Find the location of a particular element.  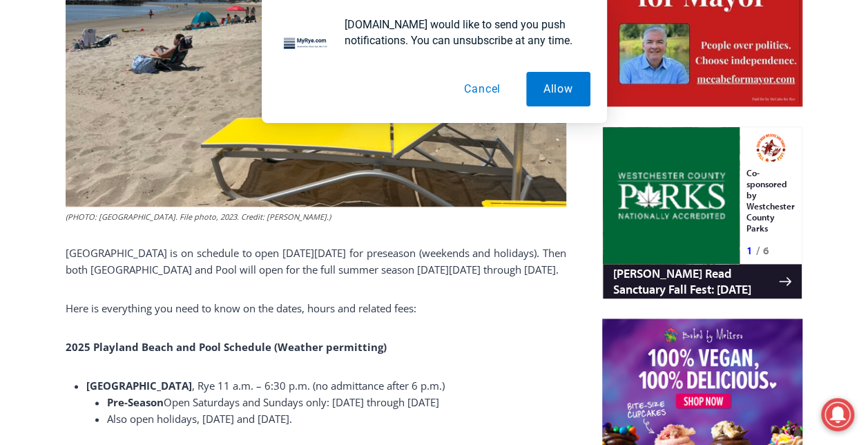

p: Here is everything you need to know on the dates, hours and related fees: is located at coordinates (316, 308).